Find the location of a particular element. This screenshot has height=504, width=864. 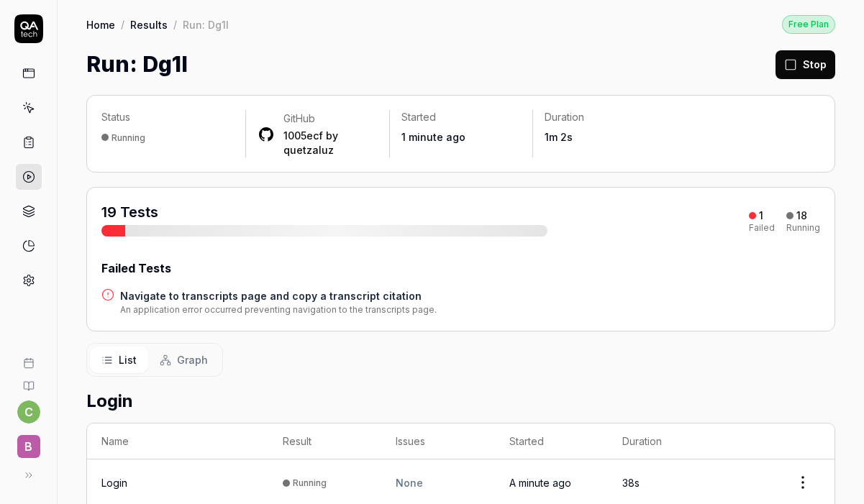

th: Issues is located at coordinates (438, 442).